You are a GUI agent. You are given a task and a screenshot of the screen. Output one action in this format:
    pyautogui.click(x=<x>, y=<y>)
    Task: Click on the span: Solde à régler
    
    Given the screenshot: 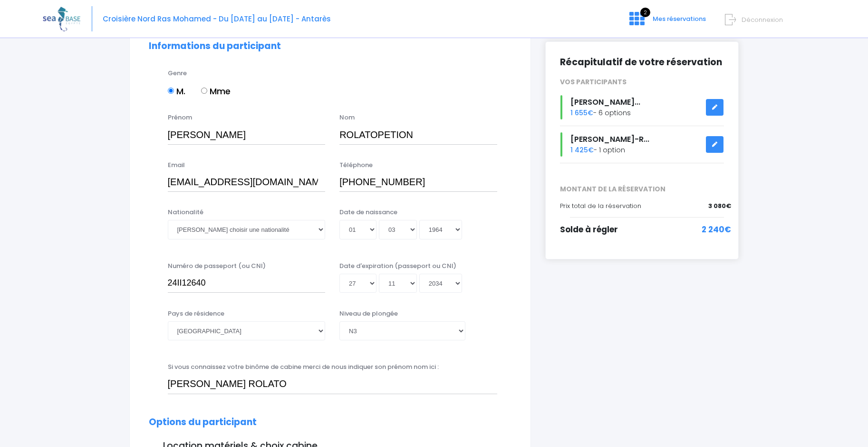 What is the action you would take?
    pyautogui.click(x=589, y=229)
    